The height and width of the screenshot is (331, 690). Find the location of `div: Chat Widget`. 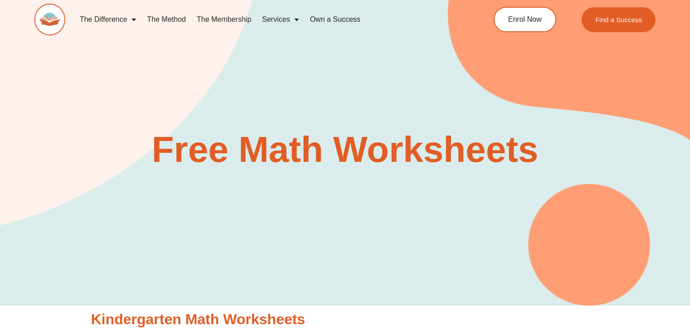

div: Chat Widget is located at coordinates (615, 280).